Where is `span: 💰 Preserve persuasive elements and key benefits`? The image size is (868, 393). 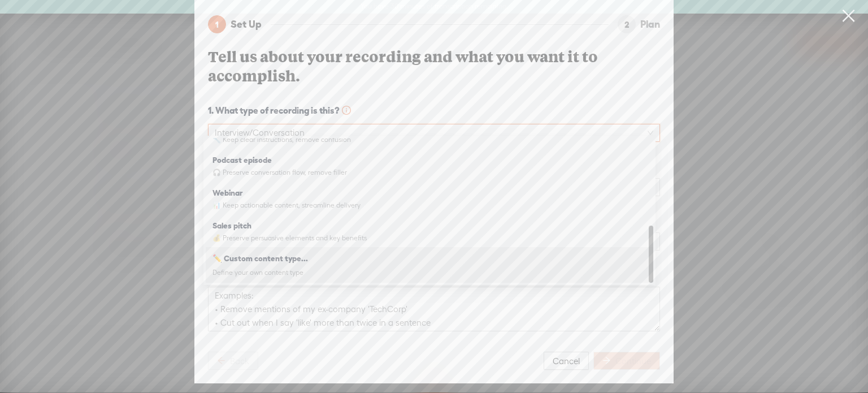
span: 💰 Preserve persuasive elements and key benefits is located at coordinates (429, 238).